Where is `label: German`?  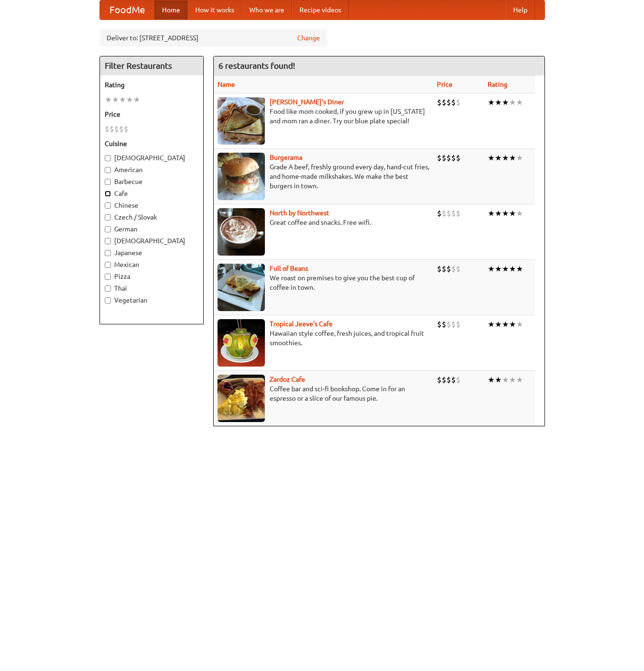 label: German is located at coordinates (151, 229).